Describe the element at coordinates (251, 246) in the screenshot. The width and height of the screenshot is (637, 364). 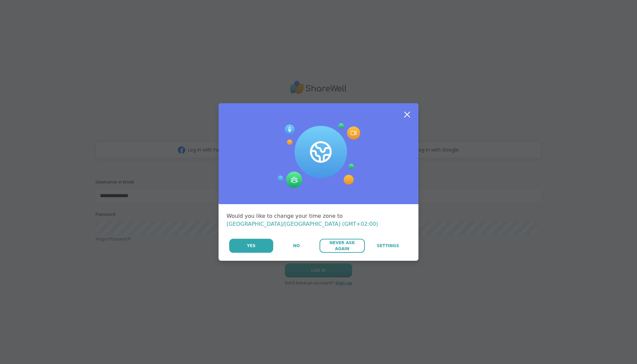
I see `button: Yes` at that location.